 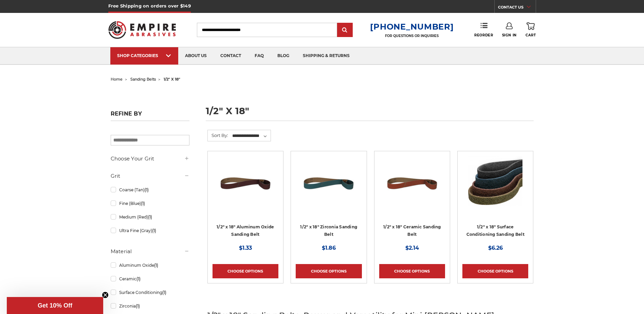 What do you see at coordinates (245, 248) in the screenshot?
I see `span: $1.33` at bounding box center [245, 248].